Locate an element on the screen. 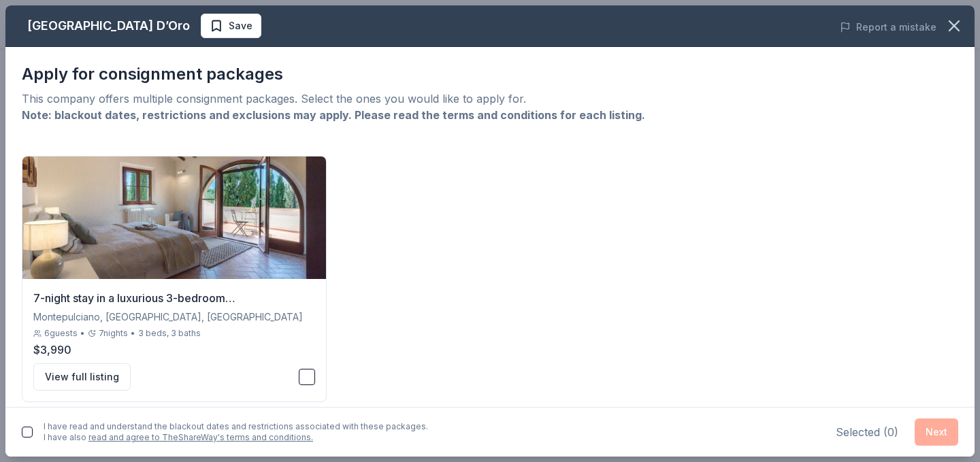 This screenshot has height=462, width=980. div: $3,990 is located at coordinates (174, 350).